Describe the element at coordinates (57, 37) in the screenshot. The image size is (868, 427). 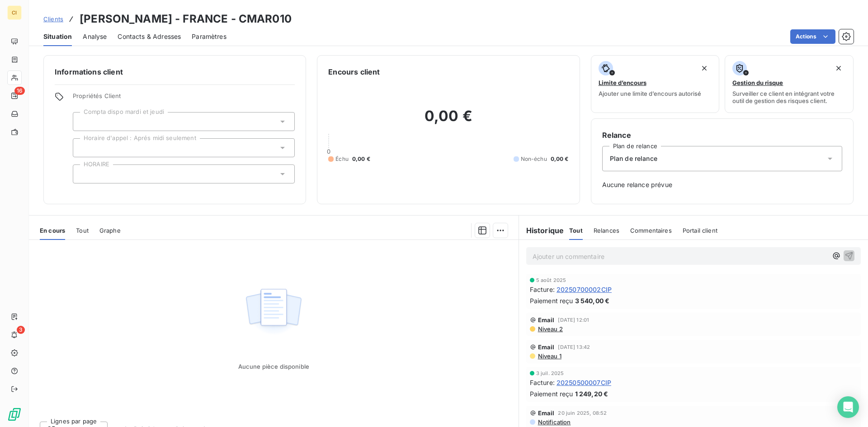
I see `span: Situation` at that location.